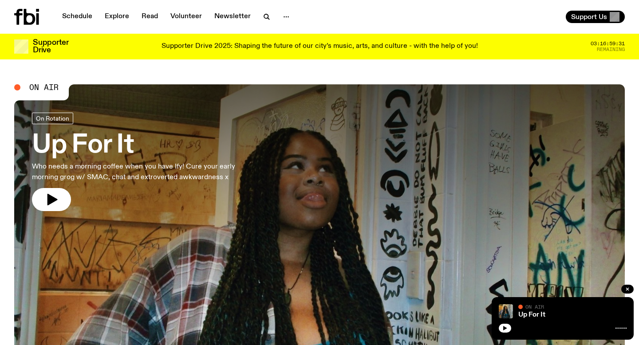 The height and width of the screenshot is (345, 639). I want to click on a: Up For ItWho needs a morning coffee when you have Ify! Cure your early morning grog w/ SMAC, chat..., so click(145, 162).